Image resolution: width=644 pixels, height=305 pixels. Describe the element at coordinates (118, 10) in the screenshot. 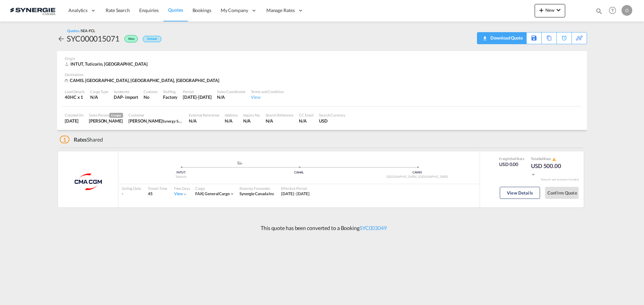

I see `span: Rate Search` at that location.